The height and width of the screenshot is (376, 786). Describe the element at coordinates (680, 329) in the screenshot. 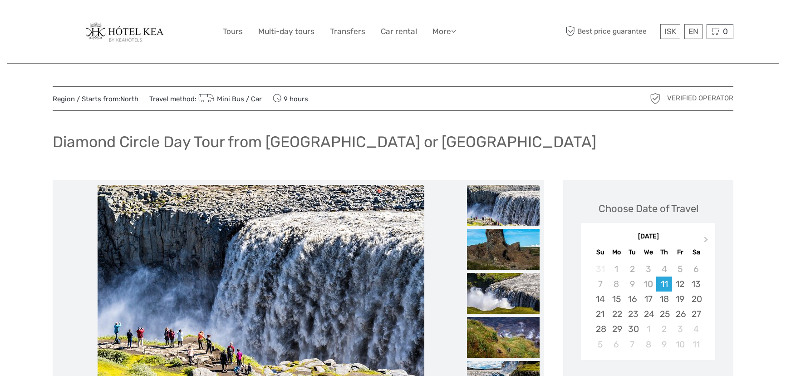

I see `div: Choose Friday, October 3rd, 2025` at that location.